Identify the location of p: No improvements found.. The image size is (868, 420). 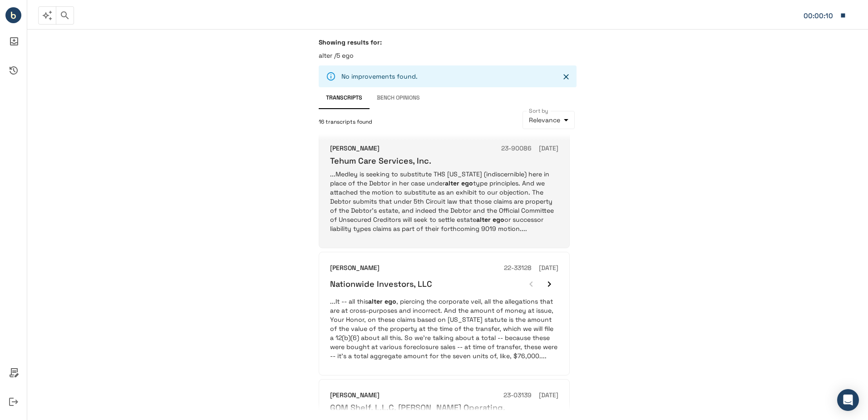
(379, 76).